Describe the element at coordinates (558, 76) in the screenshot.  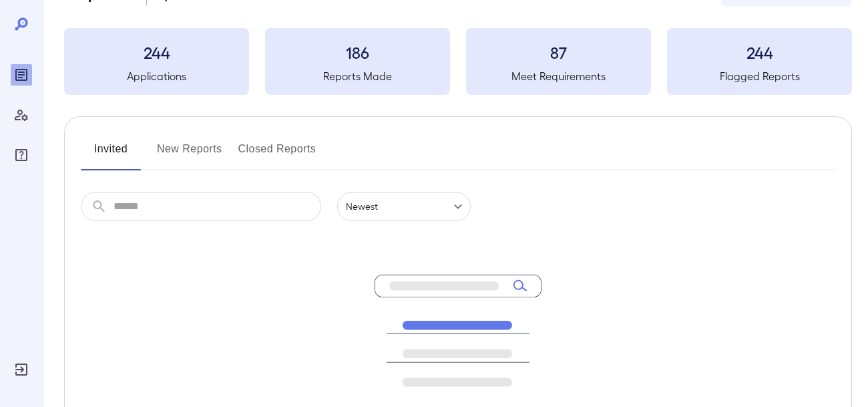
I see `h5: Meet Requirements` at that location.